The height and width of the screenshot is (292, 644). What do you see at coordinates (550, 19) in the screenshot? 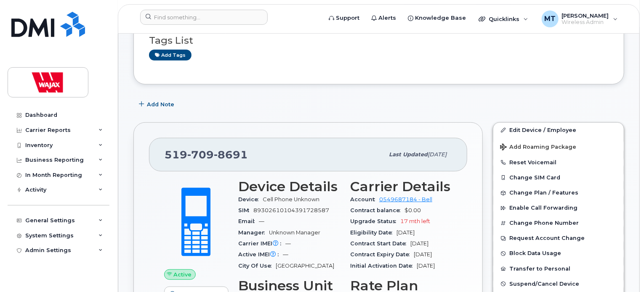
I see `span: MT` at bounding box center [550, 19].